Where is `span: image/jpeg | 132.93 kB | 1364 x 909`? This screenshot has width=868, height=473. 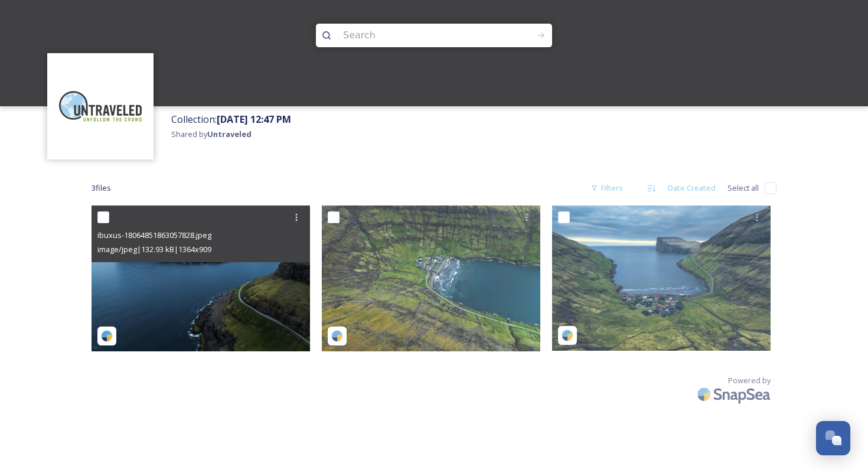 span: image/jpeg | 132.93 kB | 1364 x 909 is located at coordinates (154, 249).